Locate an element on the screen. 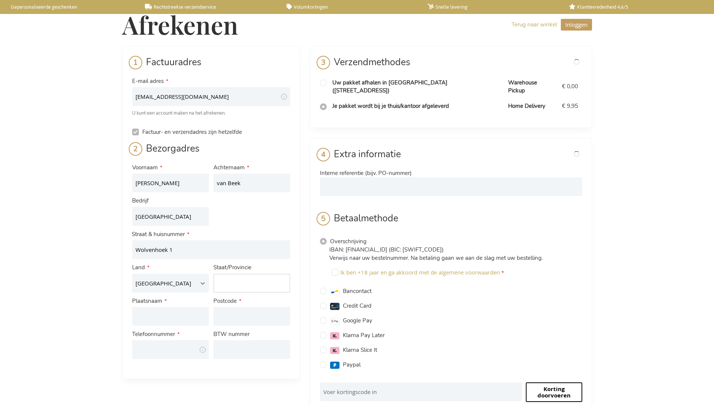  a: Gepersonaliseerde geschenken is located at coordinates (68, 7).